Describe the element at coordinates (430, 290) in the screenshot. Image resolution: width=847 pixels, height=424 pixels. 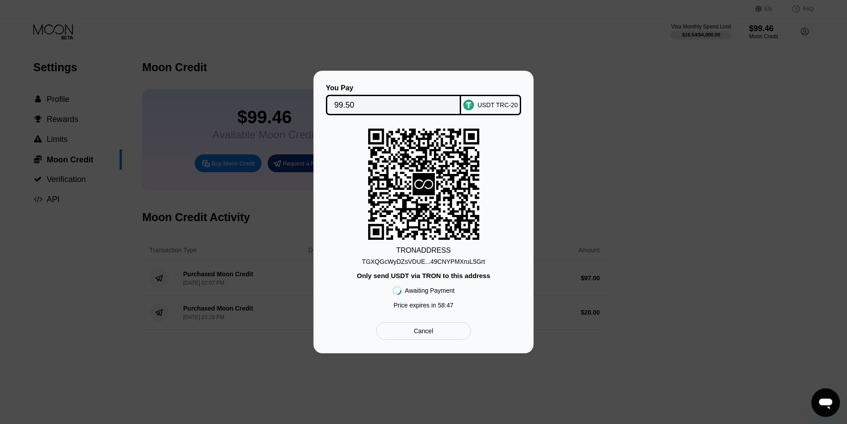
I see `div: Awaiting Payment` at that location.